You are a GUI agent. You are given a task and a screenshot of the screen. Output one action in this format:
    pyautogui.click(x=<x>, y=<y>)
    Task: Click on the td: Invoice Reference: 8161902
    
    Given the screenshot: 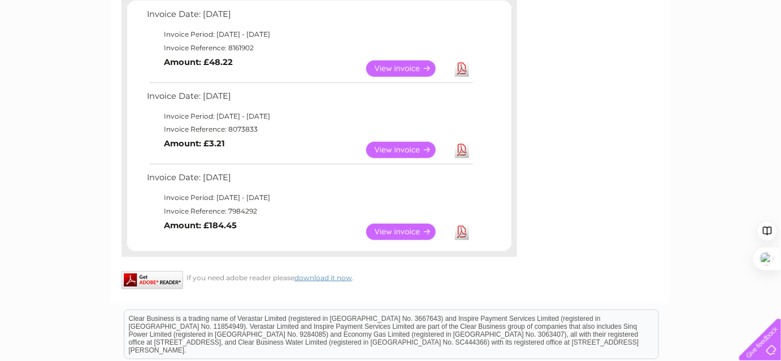 What is the action you would take?
    pyautogui.click(x=309, y=48)
    